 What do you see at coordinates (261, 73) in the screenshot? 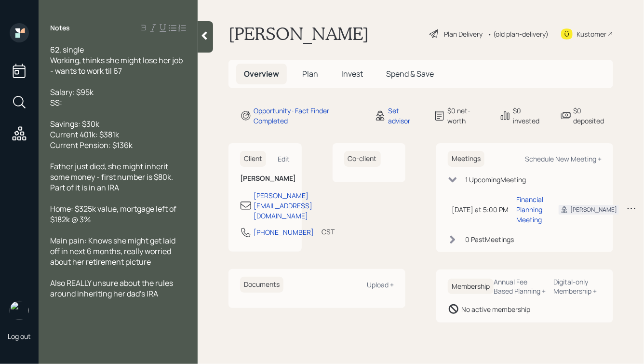
I see `span: Overview` at bounding box center [261, 73].